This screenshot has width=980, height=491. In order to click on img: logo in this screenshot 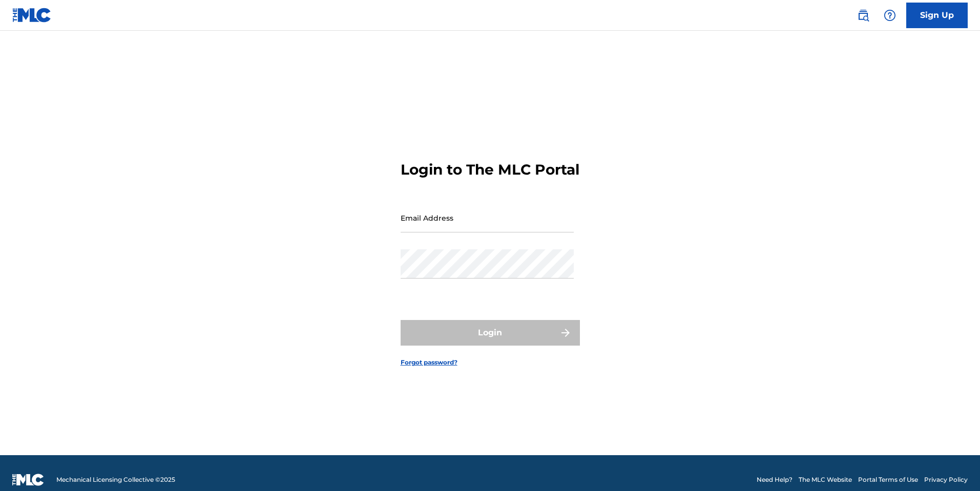, I will do `click(28, 479)`.